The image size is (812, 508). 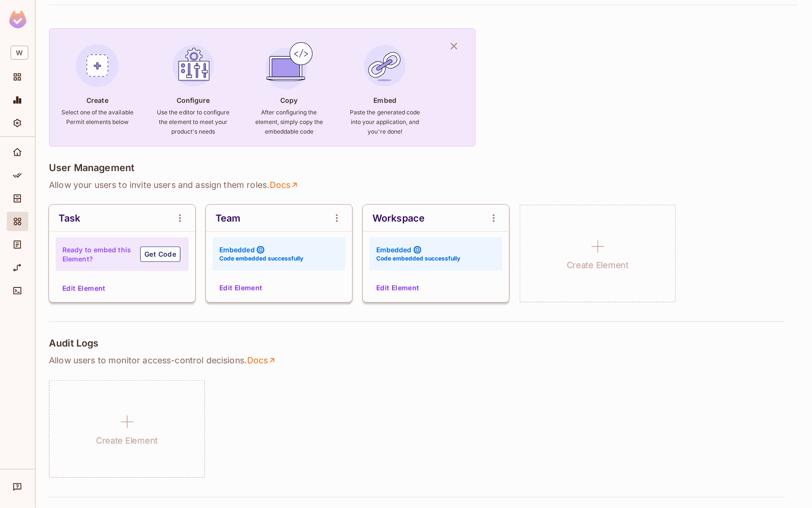 What do you see at coordinates (70, 218) in the screenshot?
I see `div: Task` at bounding box center [70, 218].